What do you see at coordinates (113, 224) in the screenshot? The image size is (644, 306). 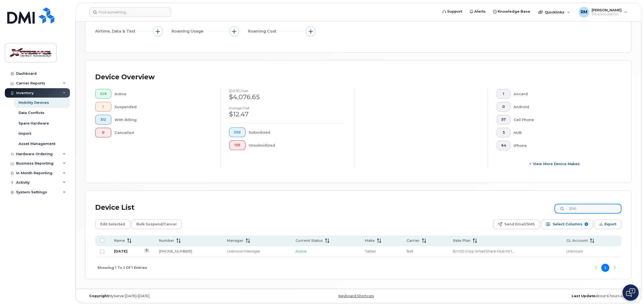 I see `button: Edit Selected` at bounding box center [113, 224].